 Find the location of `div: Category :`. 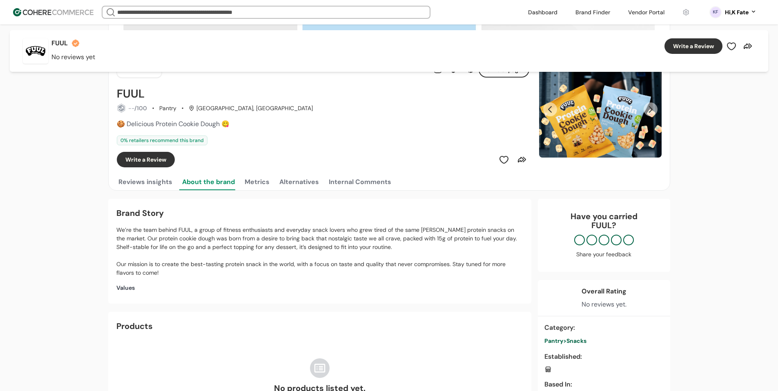

div: Category : is located at coordinates (604, 328).